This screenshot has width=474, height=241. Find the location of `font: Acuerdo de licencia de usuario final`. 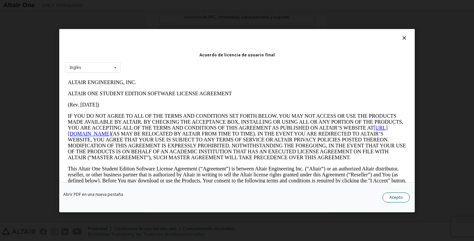

font: Acuerdo de licencia de usuario final is located at coordinates (237, 54).